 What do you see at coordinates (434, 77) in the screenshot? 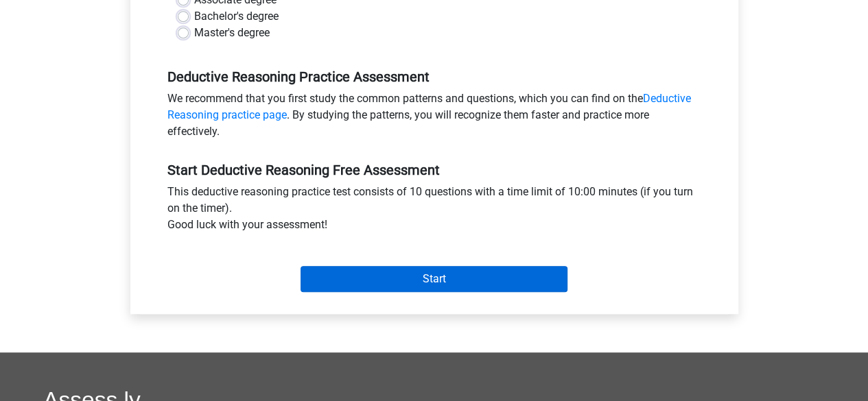
I see `h5: Deductive Reasoning Practice Assessment` at bounding box center [434, 77].